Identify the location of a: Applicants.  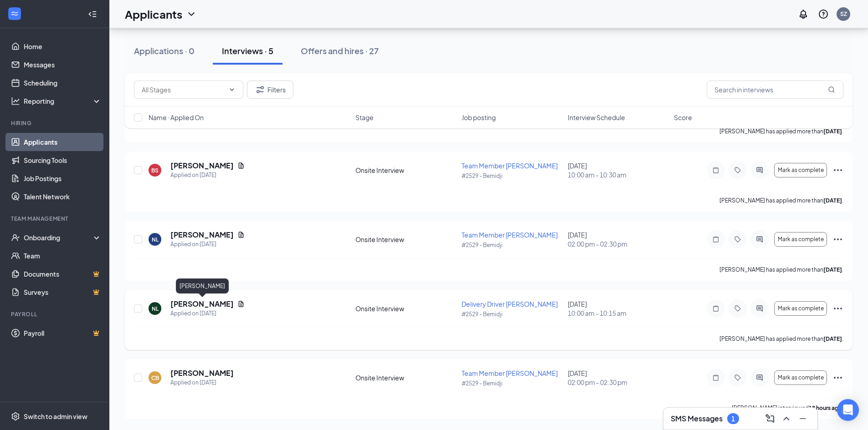
(62, 142).